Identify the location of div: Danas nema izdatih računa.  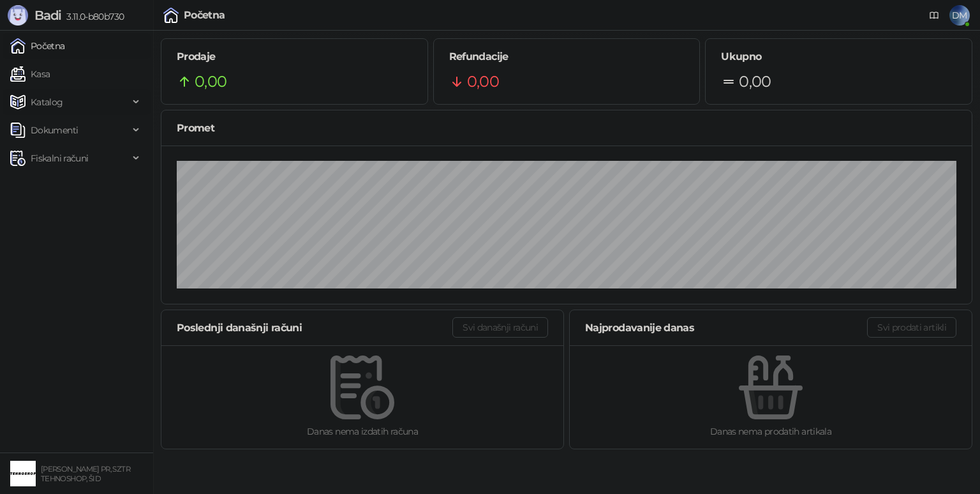
(363, 432).